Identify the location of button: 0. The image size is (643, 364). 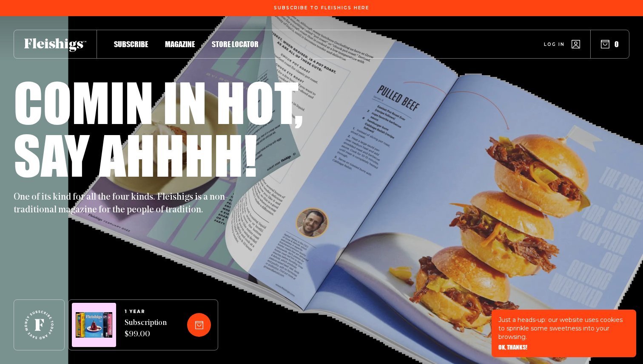
(609, 44).